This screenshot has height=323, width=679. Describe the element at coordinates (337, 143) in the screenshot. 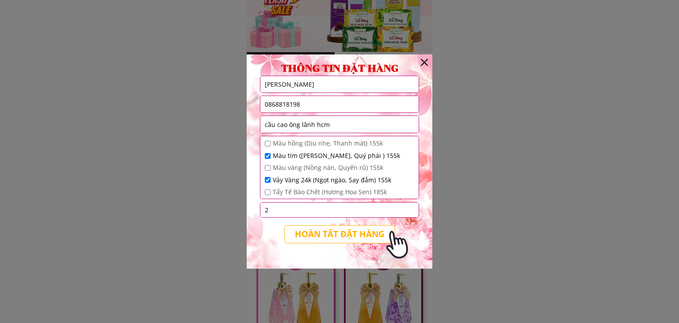

I see `span: Màu hồng (Dịu nhẹ, Thanh mát) 155k` at that location.